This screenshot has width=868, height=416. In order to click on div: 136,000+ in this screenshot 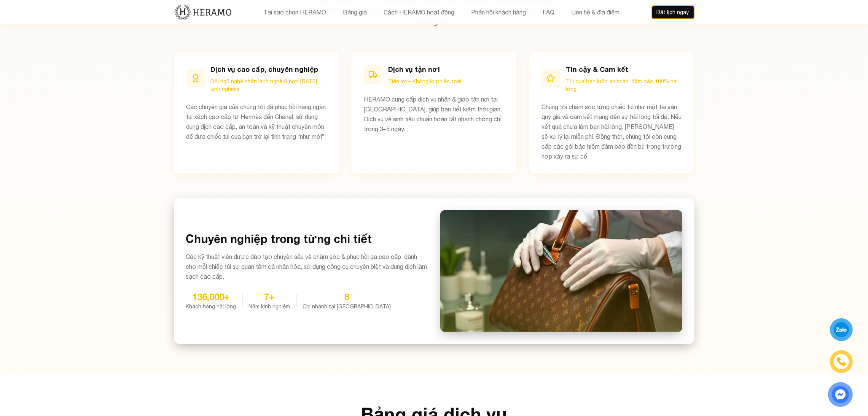, I will do `click(211, 297)`.